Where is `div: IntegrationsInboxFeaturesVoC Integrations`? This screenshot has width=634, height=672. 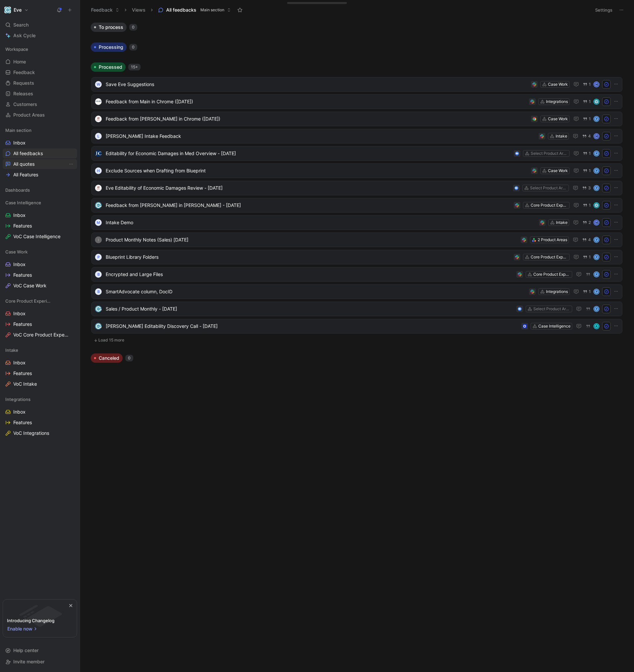
div: IntegrationsInboxFeaturesVoC Integrations is located at coordinates (40, 416).